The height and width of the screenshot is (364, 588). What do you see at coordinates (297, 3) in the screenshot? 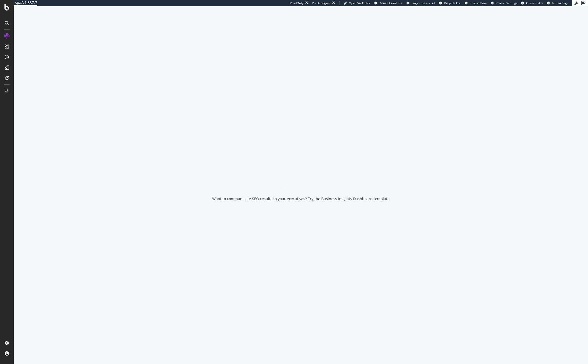
I see `div: ReadOnly:` at bounding box center [297, 3].